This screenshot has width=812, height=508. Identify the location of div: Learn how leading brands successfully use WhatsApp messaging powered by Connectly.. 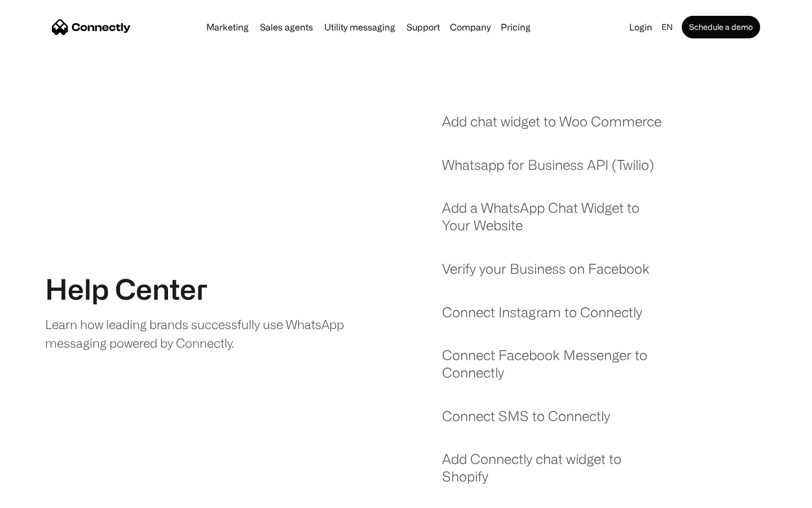
(199, 333).